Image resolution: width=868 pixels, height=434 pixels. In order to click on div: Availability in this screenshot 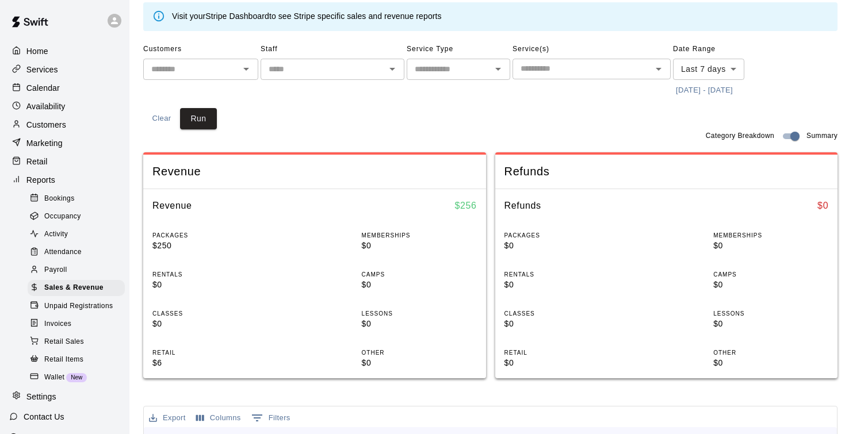, I will do `click(64, 107)`.